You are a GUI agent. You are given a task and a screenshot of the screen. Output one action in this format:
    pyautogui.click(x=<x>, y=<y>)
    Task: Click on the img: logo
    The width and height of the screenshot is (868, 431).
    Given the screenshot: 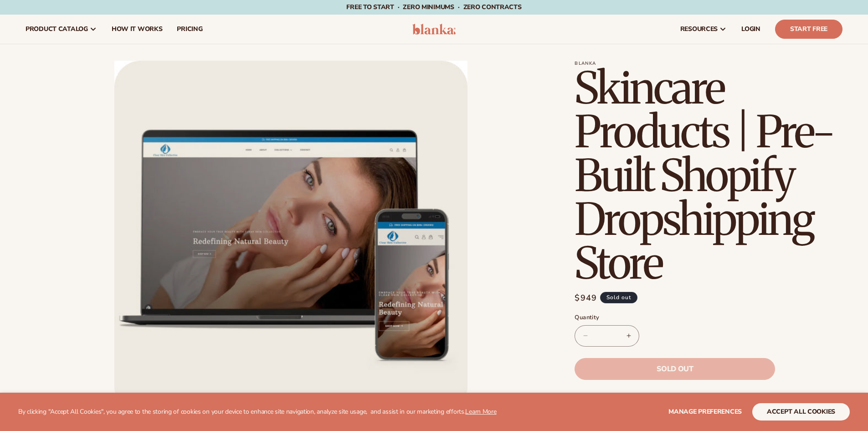 What is the action you would take?
    pyautogui.click(x=434, y=29)
    